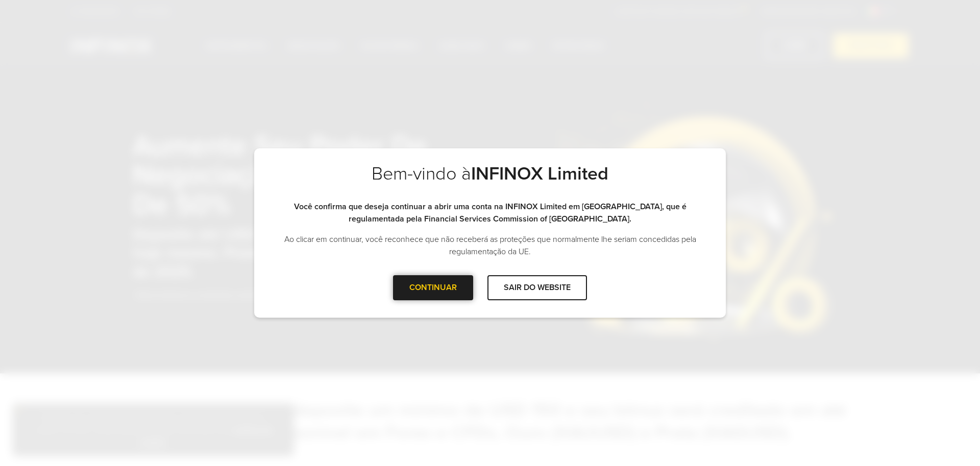  Describe the element at coordinates (540, 173) in the screenshot. I see `strong: INFINOX Limited` at that location.